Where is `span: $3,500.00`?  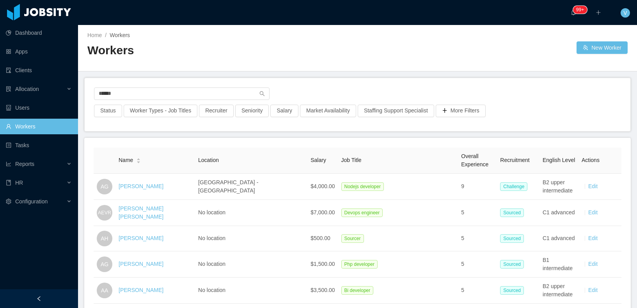
span: $3,500.00 is located at coordinates (323, 290).